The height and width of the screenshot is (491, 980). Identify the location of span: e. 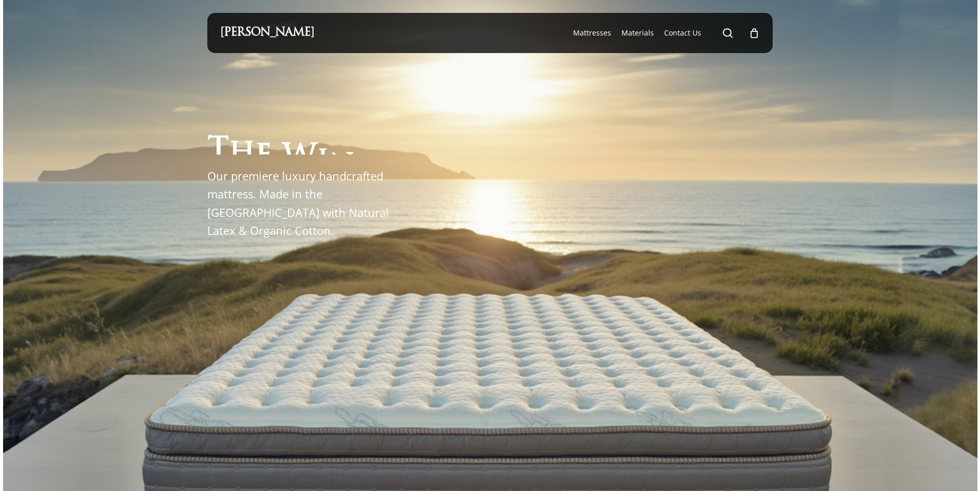
(263, 156).